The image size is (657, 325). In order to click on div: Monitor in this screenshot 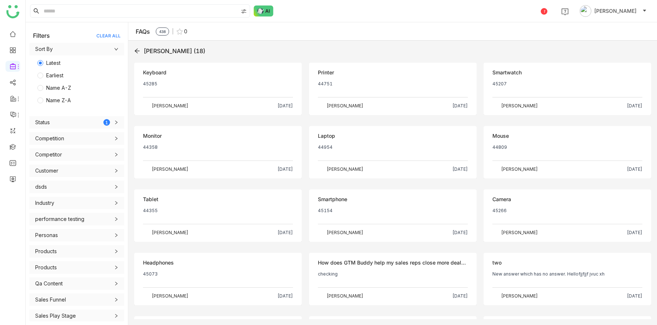, I will do `click(218, 136)`.